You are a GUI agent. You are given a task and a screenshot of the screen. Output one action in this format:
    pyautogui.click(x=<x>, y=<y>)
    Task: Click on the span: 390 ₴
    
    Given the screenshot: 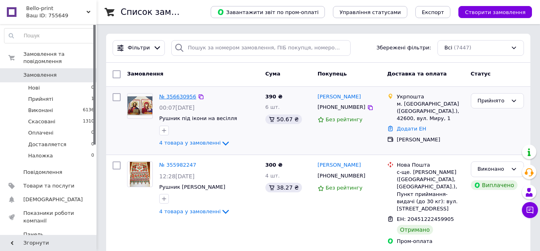 What is the action you would take?
    pyautogui.click(x=274, y=97)
    